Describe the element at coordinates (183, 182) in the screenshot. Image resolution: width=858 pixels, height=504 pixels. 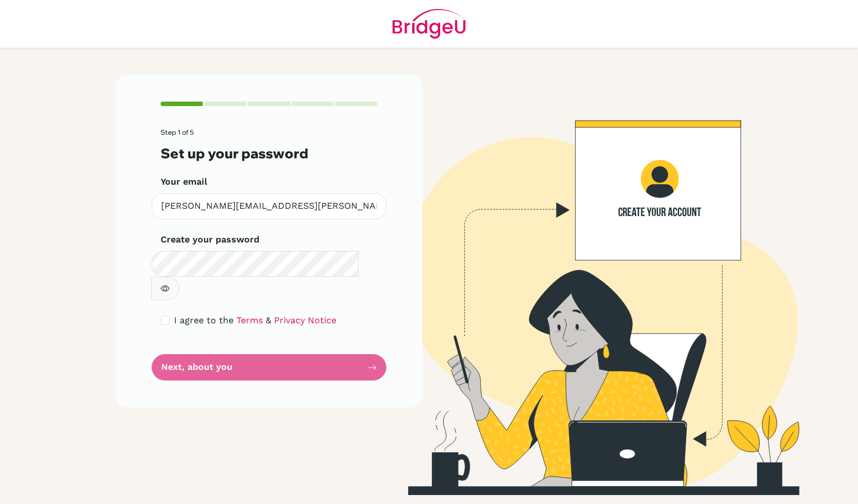
I see `label: Your email` at that location.